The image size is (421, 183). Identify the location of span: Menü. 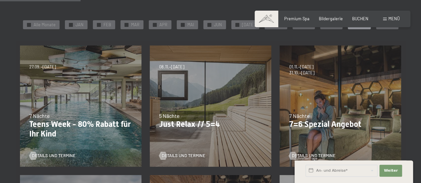
(394, 19).